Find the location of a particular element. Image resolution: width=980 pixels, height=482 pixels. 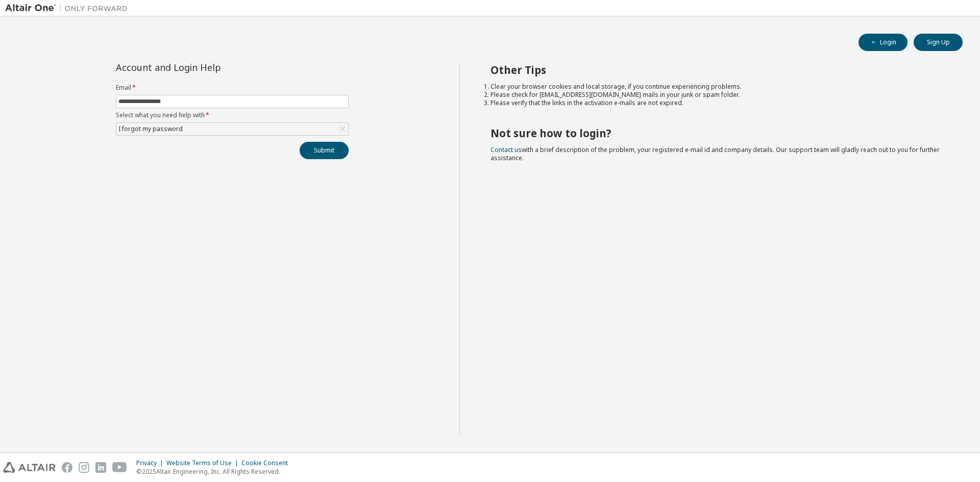

a: Contact us is located at coordinates (506, 149).